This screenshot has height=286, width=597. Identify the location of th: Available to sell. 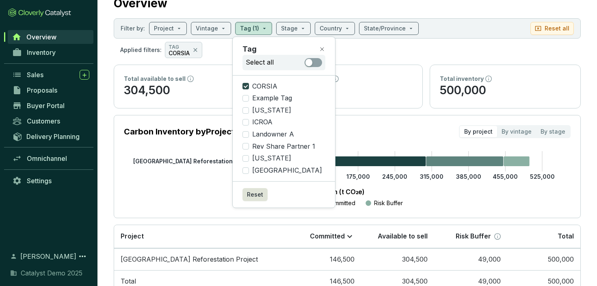
(397, 236).